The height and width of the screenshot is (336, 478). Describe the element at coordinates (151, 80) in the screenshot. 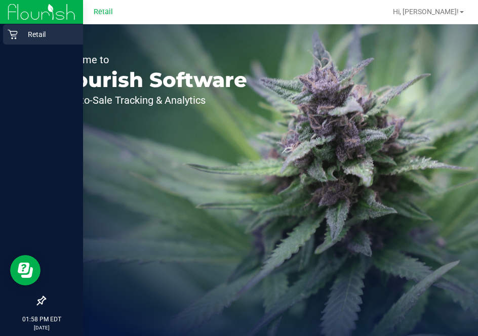

I see `p: Flourish Software` at that location.